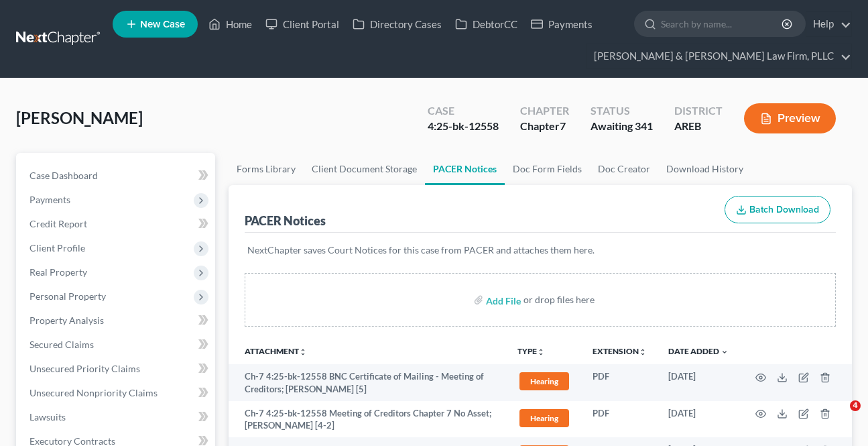 The height and width of the screenshot is (446, 868). I want to click on span: Personal Property, so click(67, 296).